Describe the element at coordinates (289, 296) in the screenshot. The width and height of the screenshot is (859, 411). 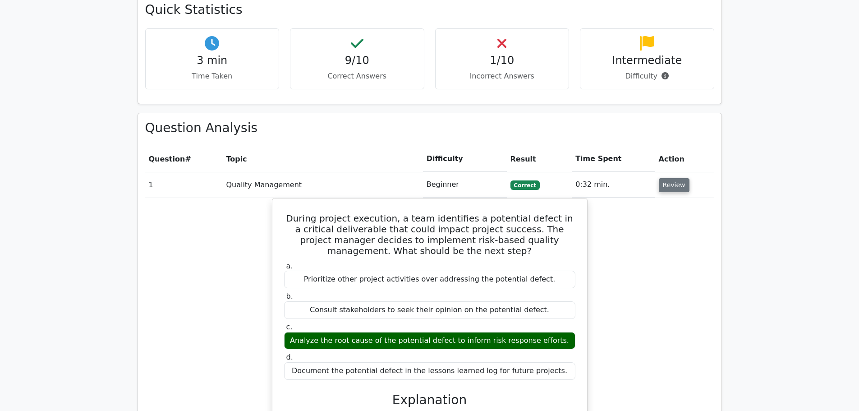
I see `span: b.` at that location.